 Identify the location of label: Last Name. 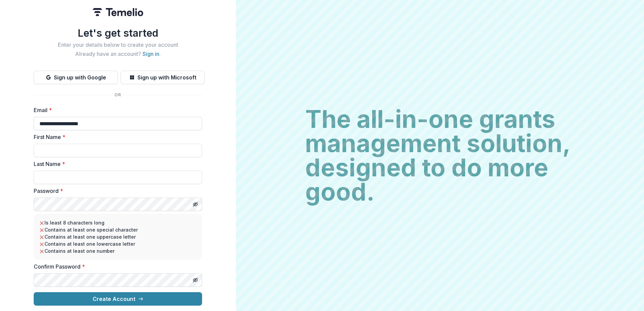
(116, 164).